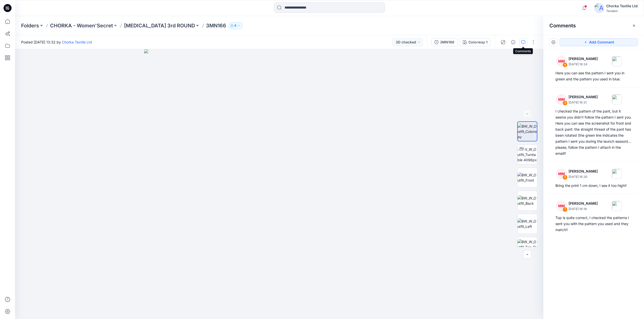 This screenshot has width=644, height=319. Describe the element at coordinates (527, 247) in the screenshot. I see `img: BW_W_Outfit_Top_CloseUp` at that location.